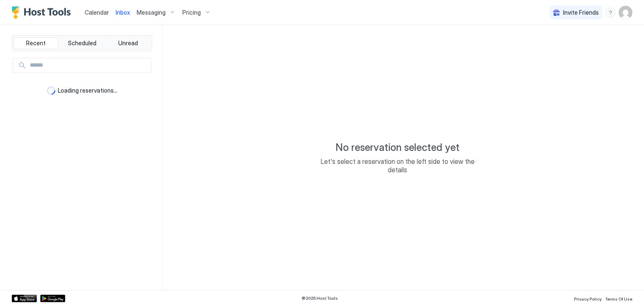  What do you see at coordinates (36, 43) in the screenshot?
I see `span: Recent` at bounding box center [36, 43].